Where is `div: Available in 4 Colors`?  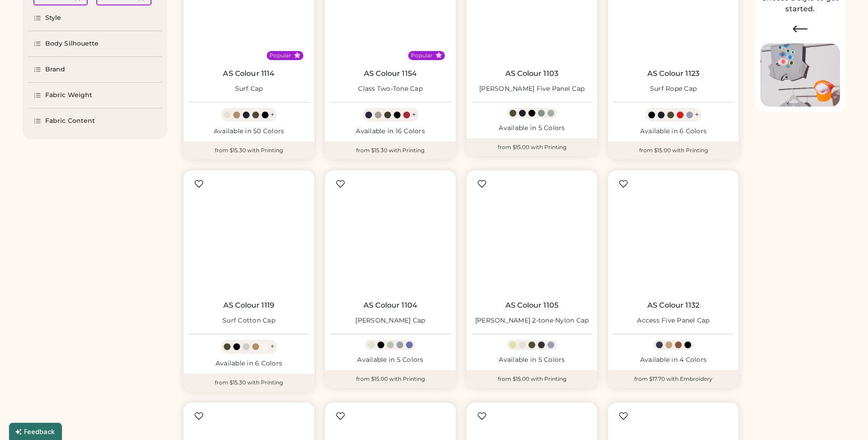 div: Available in 4 Colors is located at coordinates (673, 360).